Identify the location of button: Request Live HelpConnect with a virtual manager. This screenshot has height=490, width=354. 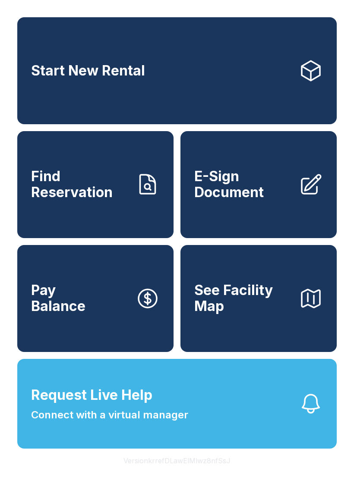
(177, 404).